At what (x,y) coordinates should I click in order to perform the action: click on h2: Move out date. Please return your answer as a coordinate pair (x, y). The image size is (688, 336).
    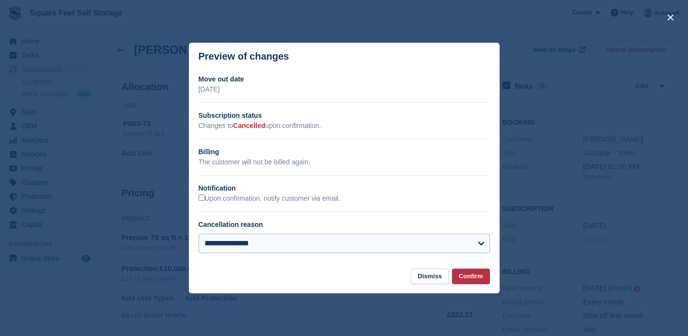
    Looking at the image, I should click on (344, 79).